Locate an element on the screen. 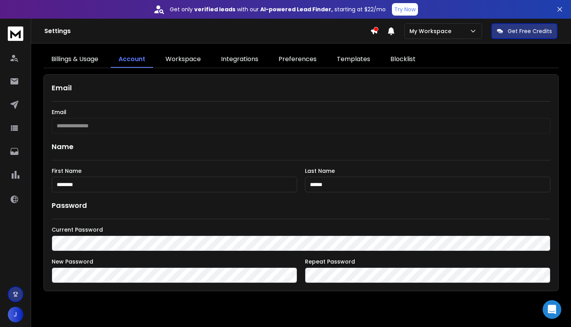 The image size is (571, 327). span: J is located at coordinates (16, 314).